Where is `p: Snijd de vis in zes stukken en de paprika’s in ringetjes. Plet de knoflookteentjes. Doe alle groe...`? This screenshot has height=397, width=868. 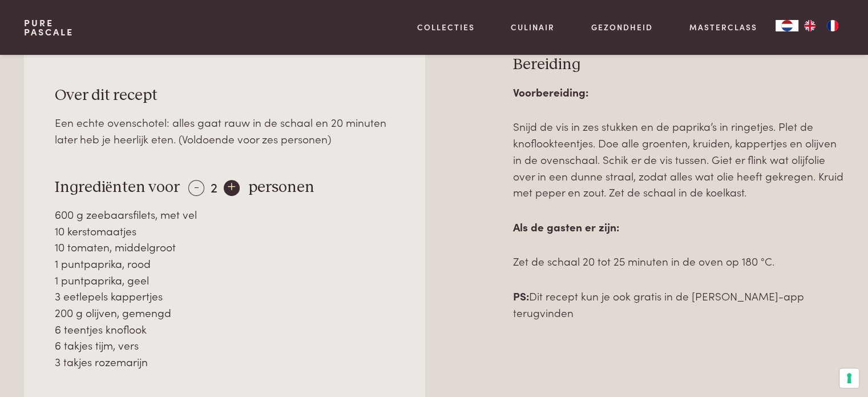 p: Snijd de vis in zes stukken en de paprika’s in ringetjes. Plet de knoflookteentjes. Doe alle groe... is located at coordinates (679, 159).